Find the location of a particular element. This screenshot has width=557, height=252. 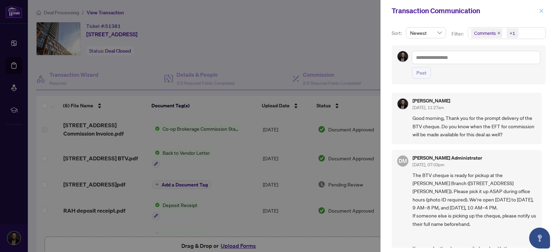

div: Transaction Communication is located at coordinates (464, 11).